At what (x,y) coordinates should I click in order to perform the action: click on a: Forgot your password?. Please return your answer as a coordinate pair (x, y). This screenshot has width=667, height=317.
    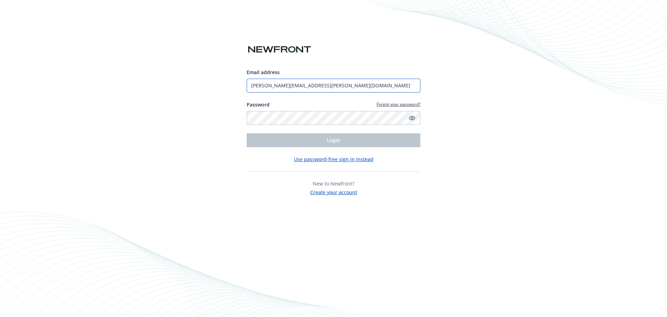
    Looking at the image, I should click on (398, 104).